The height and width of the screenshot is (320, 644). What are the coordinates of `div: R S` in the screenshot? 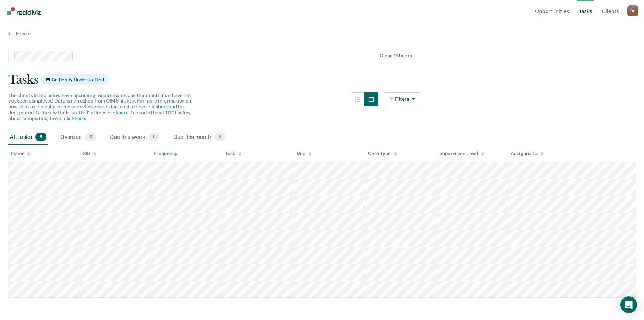 It's located at (633, 11).